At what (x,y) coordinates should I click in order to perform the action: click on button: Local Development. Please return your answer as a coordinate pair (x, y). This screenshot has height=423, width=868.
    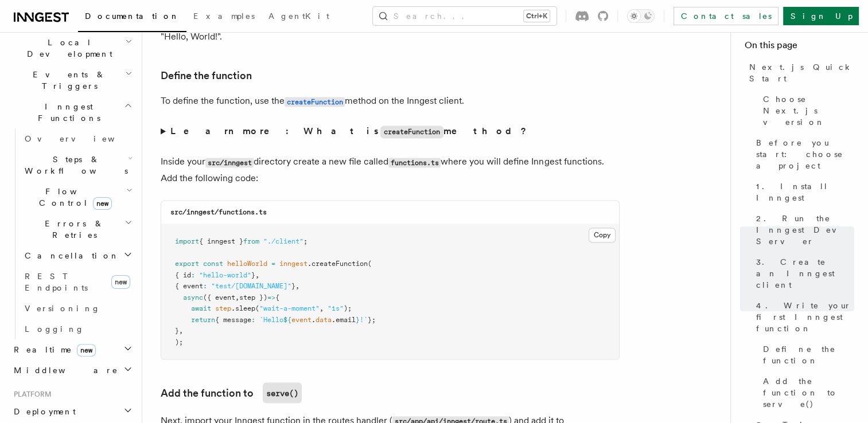
    Looking at the image, I should click on (72, 48).